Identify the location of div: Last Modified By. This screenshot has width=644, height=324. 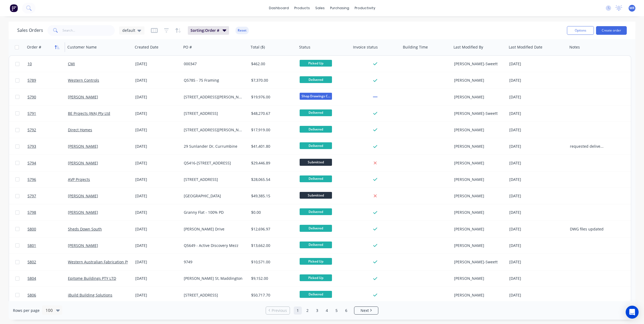
(468, 47).